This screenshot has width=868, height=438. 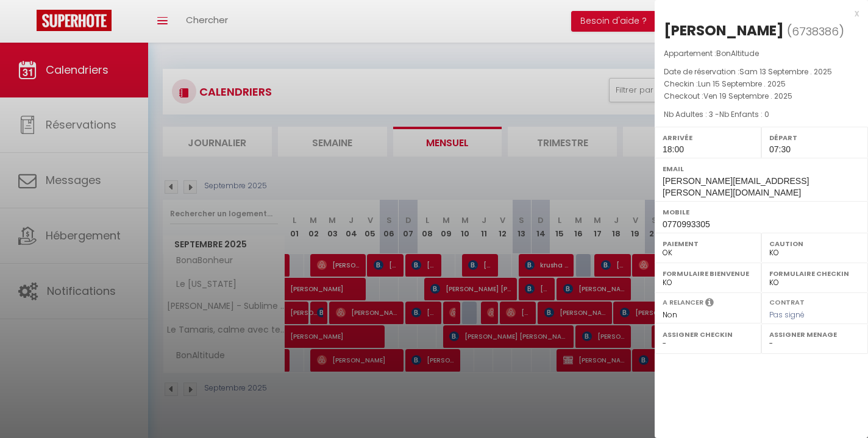 What do you see at coordinates (761, 212) in the screenshot?
I see `label: Mobile` at bounding box center [761, 212].